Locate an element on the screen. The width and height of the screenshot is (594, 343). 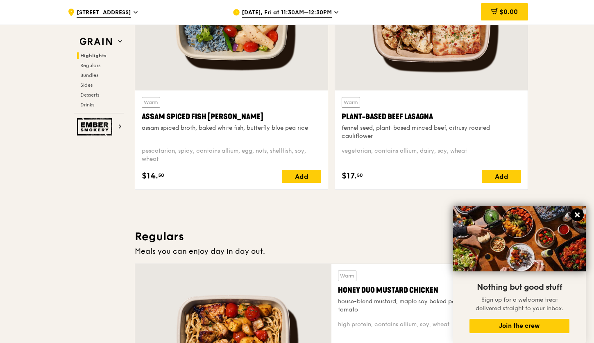
div: pescatarian, spicy, contains allium, egg, nuts, shellfish, soy, wheat is located at coordinates (232, 155).